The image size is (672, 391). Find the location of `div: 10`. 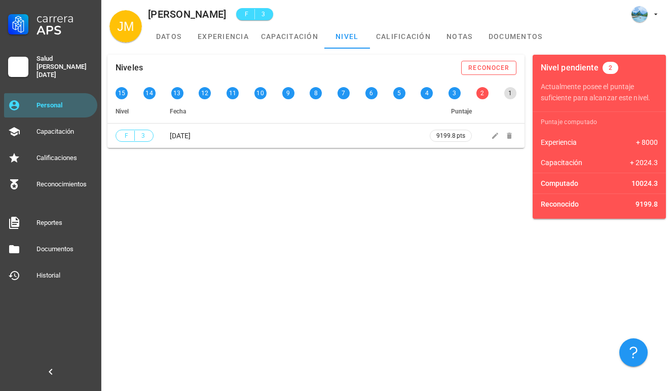

div: 10 is located at coordinates (261, 93).